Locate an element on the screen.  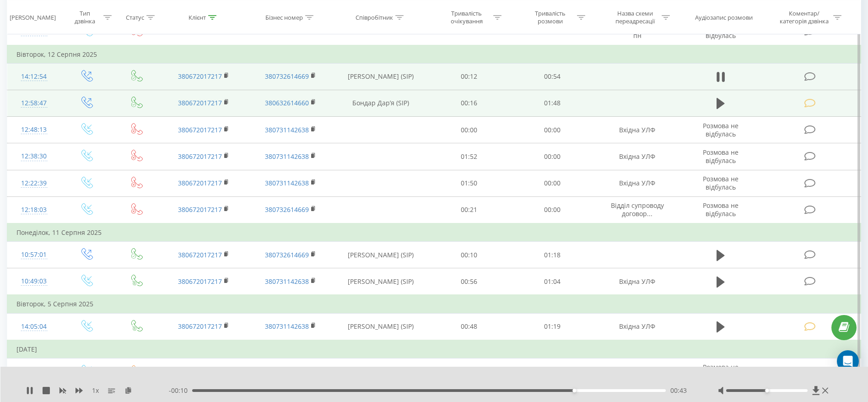
div: 10:57:01 is located at coordinates (34, 255).